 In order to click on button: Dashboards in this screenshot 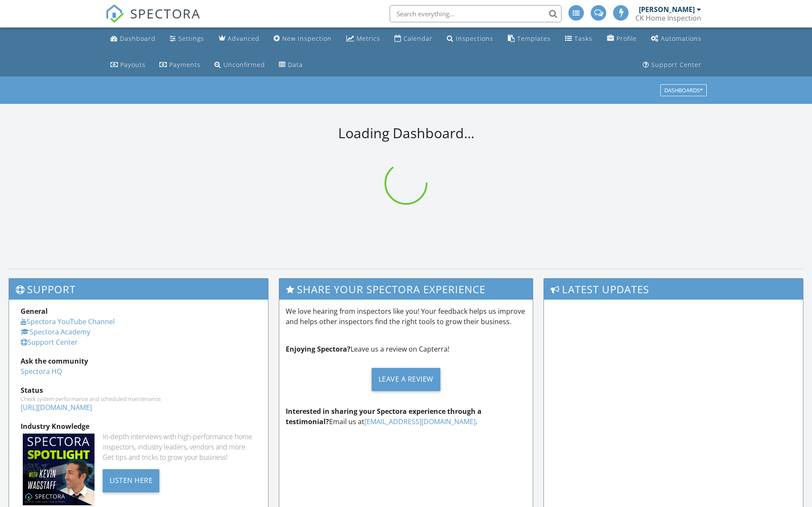, I will do `click(684, 91)`.